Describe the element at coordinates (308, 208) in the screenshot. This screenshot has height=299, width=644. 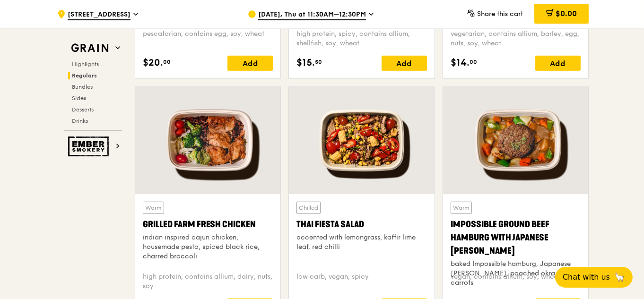
I see `div: Chilled` at that location.